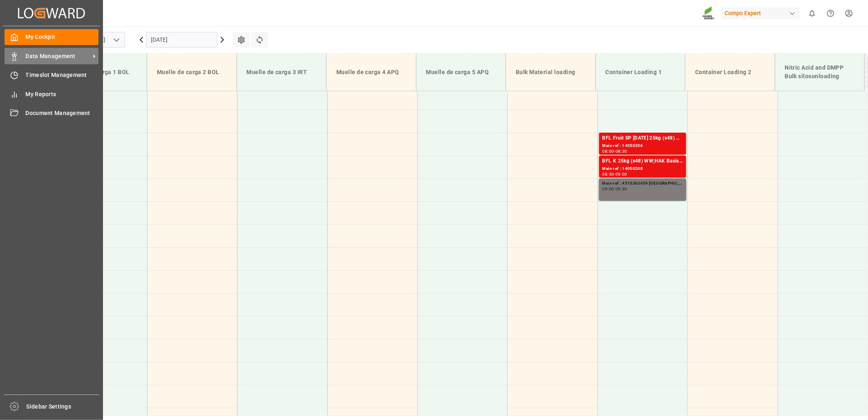  I want to click on div: Container Loading 2, so click(730, 72).